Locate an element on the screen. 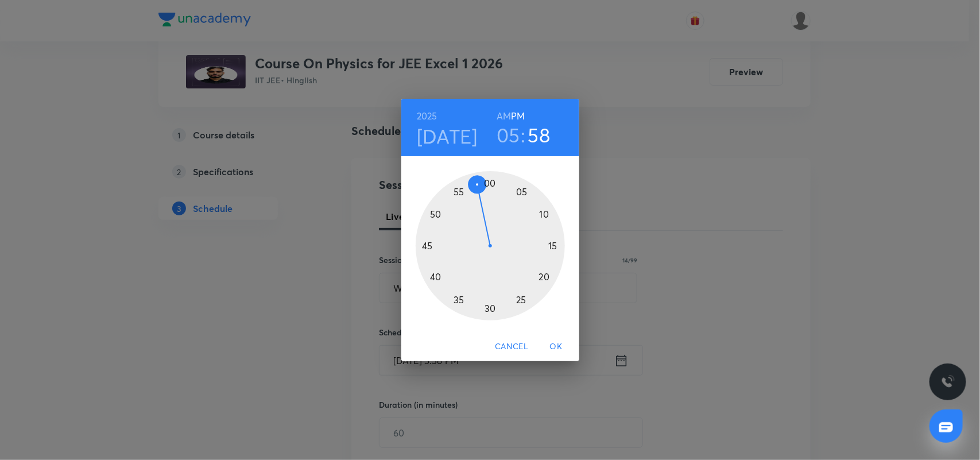 This screenshot has height=460, width=980. span: OK is located at coordinates (557, 346).